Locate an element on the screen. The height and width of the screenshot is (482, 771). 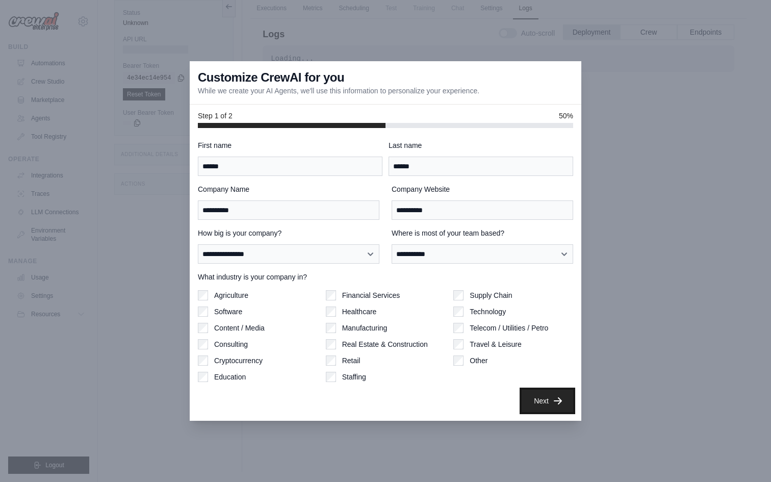
label: Agriculture is located at coordinates (231, 295).